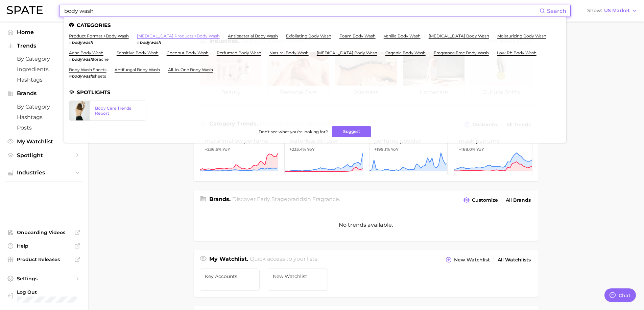 The height and width of the screenshot is (310, 644). What do you see at coordinates (220, 199) in the screenshot?
I see `span: Brands .` at bounding box center [220, 199].